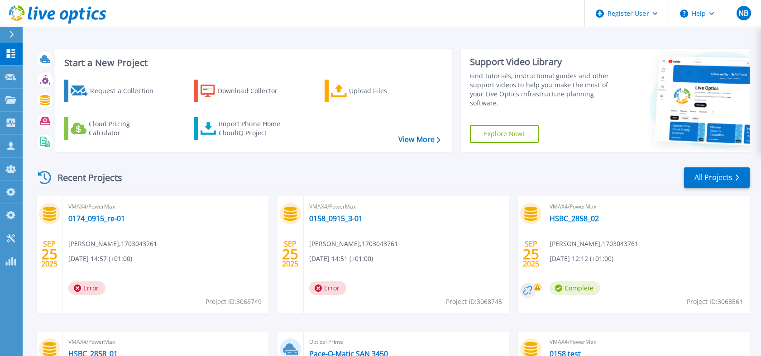 This screenshot has width=761, height=356. What do you see at coordinates (504, 134) in the screenshot?
I see `a: Explore Now!` at bounding box center [504, 134].